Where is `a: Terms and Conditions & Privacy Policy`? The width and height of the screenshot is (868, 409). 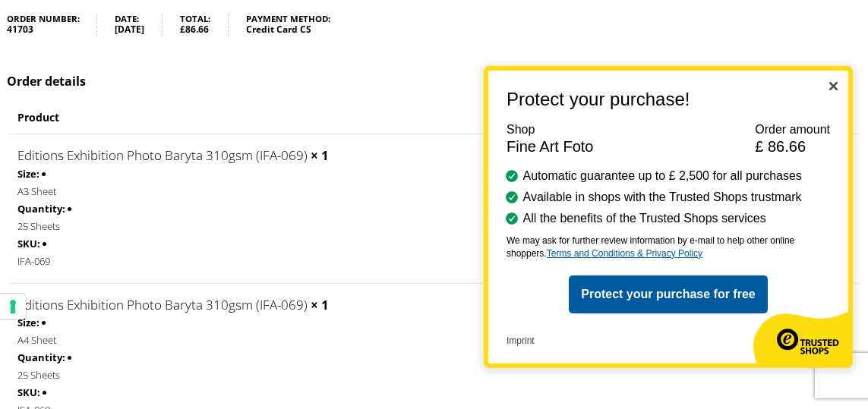 a: Terms and Conditions & Privacy Policy is located at coordinates (624, 253).